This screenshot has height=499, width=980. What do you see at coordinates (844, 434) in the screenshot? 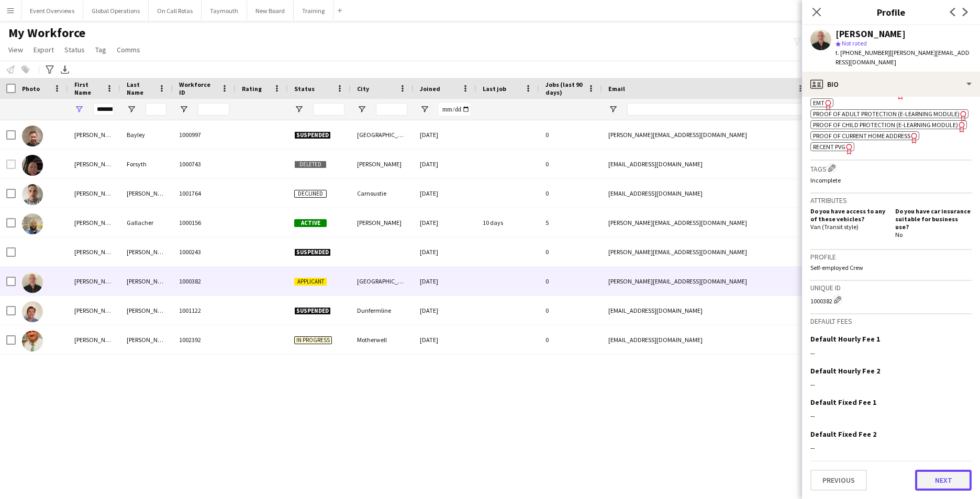
I see `h3: Default Fixed Fee 2` at bounding box center [844, 434].